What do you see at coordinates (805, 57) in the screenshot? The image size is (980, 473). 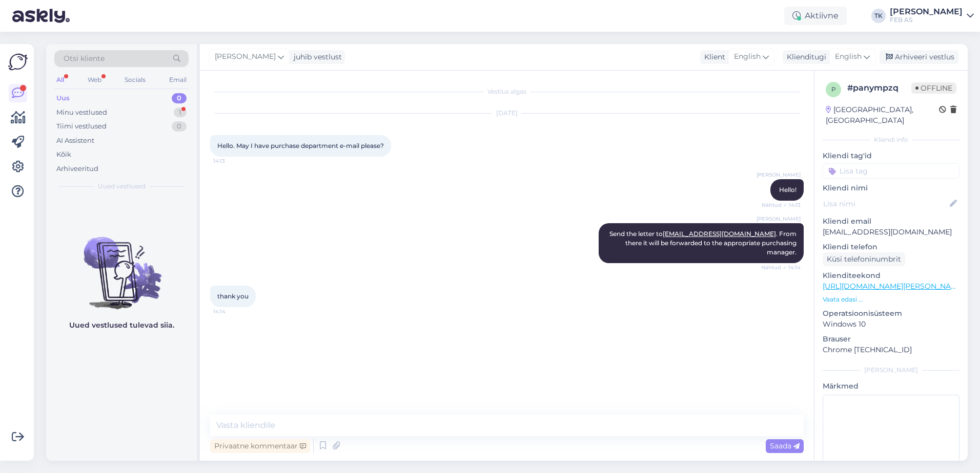 I see `div: Klienditugi` at bounding box center [805, 57].